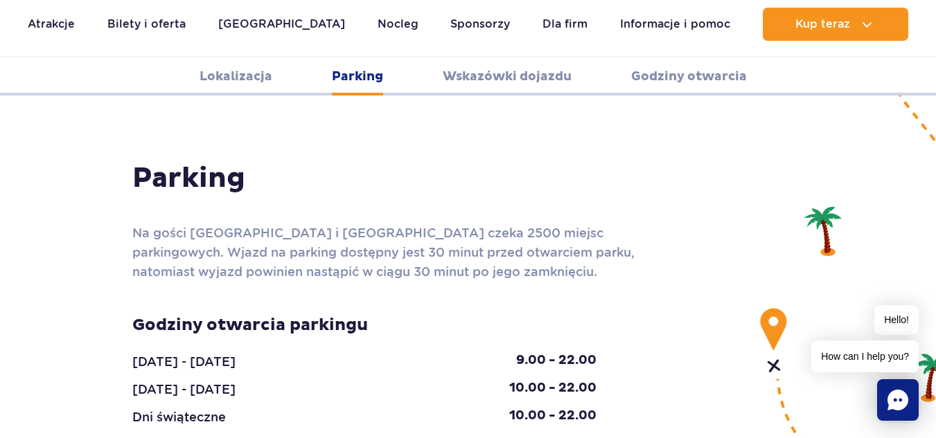  I want to click on a: Wskazówki dojazdu, so click(507, 76).